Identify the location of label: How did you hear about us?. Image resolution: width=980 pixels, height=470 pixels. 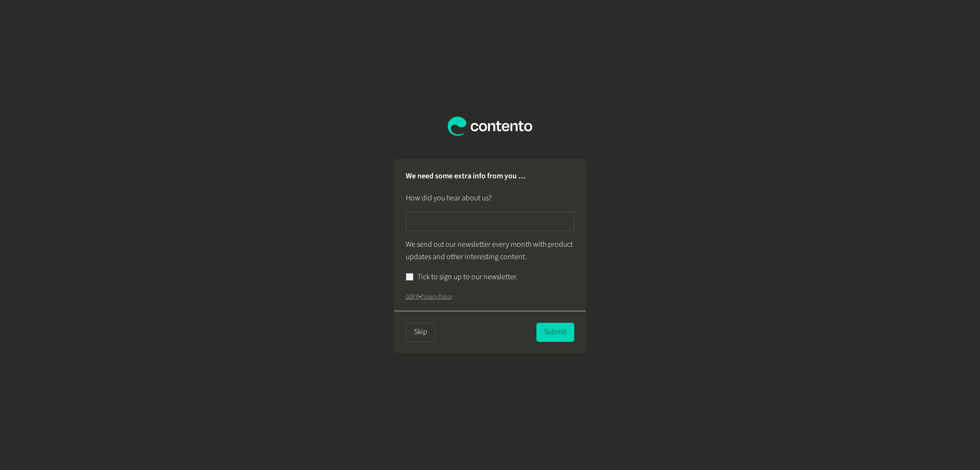
(448, 198).